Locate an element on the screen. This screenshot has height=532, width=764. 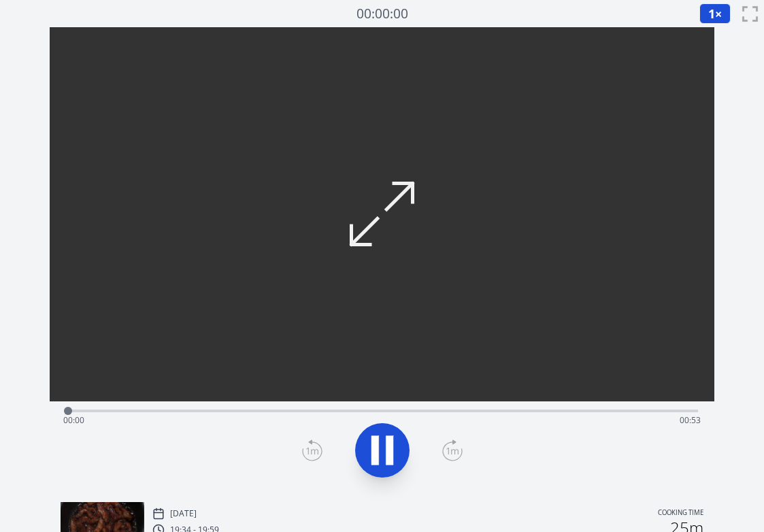
span: 00:53 is located at coordinates (689, 420).